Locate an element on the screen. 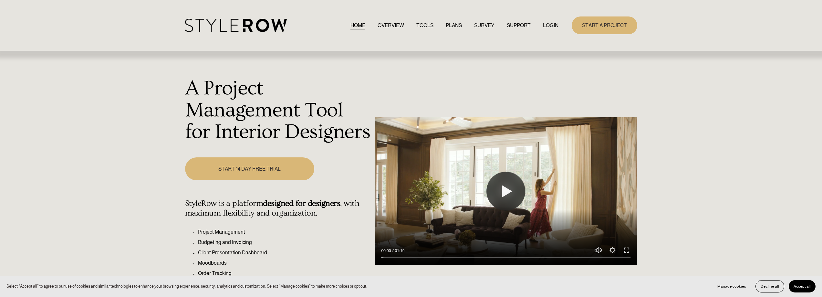 This screenshot has height=297, width=822. a: LOGIN is located at coordinates (551, 25).